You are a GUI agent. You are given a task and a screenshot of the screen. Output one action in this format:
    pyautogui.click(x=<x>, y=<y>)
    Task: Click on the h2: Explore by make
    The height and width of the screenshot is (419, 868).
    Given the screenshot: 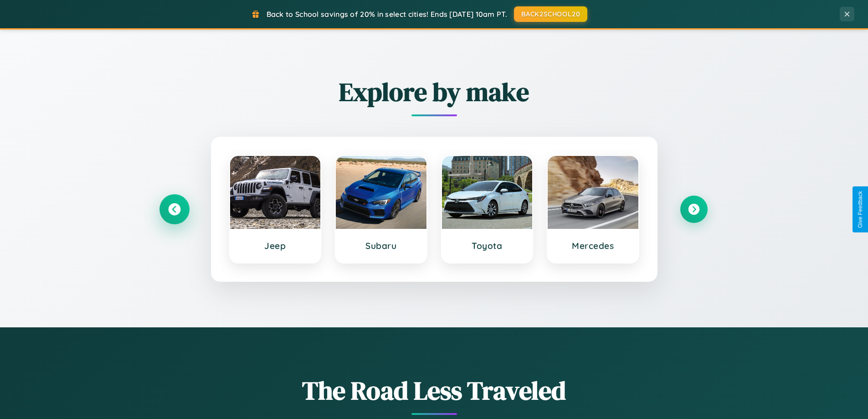 What is the action you would take?
    pyautogui.click(x=435, y=92)
    